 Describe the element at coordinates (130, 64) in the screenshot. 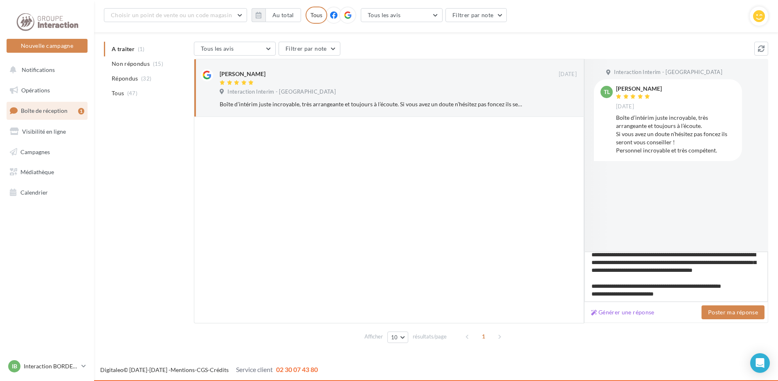

I see `span: Non répondus` at that location.